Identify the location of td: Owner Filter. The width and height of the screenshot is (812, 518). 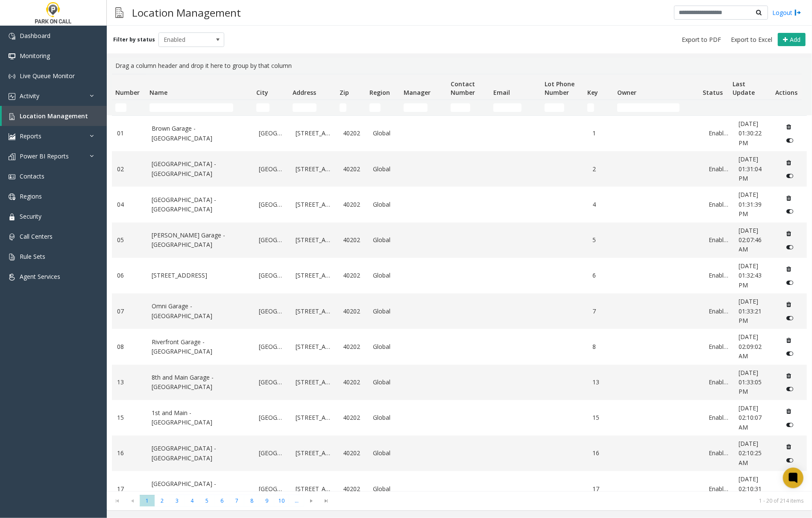
(656, 108).